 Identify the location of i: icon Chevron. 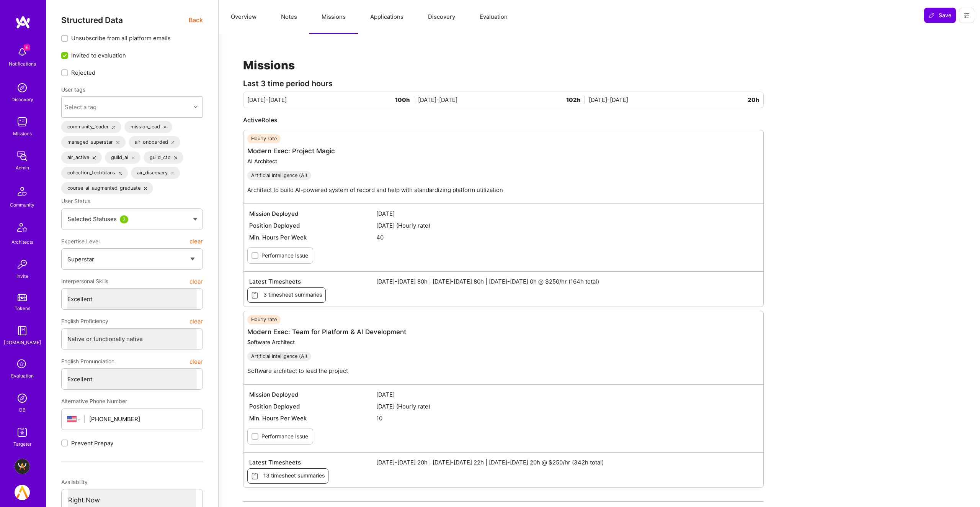
(195, 107).